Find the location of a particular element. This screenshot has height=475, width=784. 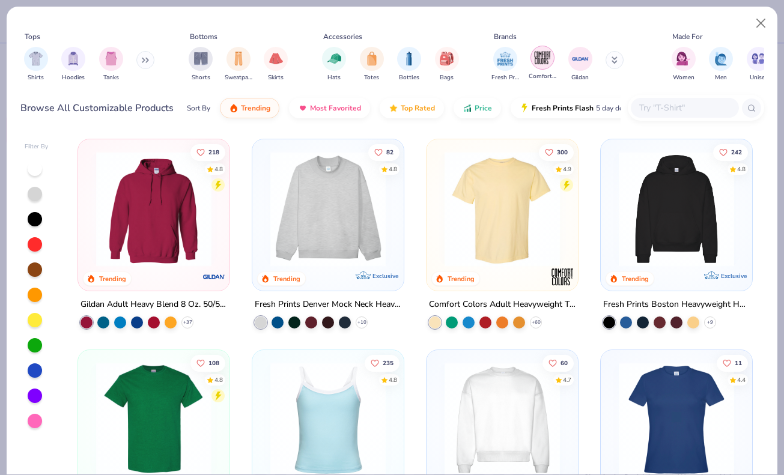

div: Accessories is located at coordinates (342, 37).